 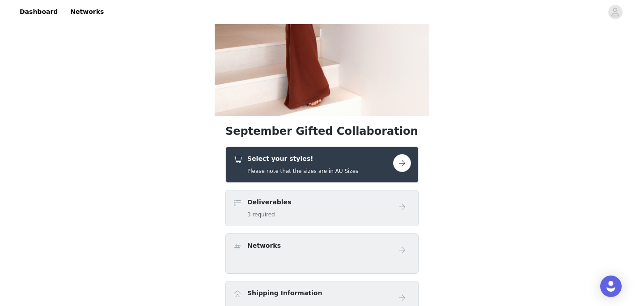 I want to click on div: Select your styles!, so click(x=322, y=164).